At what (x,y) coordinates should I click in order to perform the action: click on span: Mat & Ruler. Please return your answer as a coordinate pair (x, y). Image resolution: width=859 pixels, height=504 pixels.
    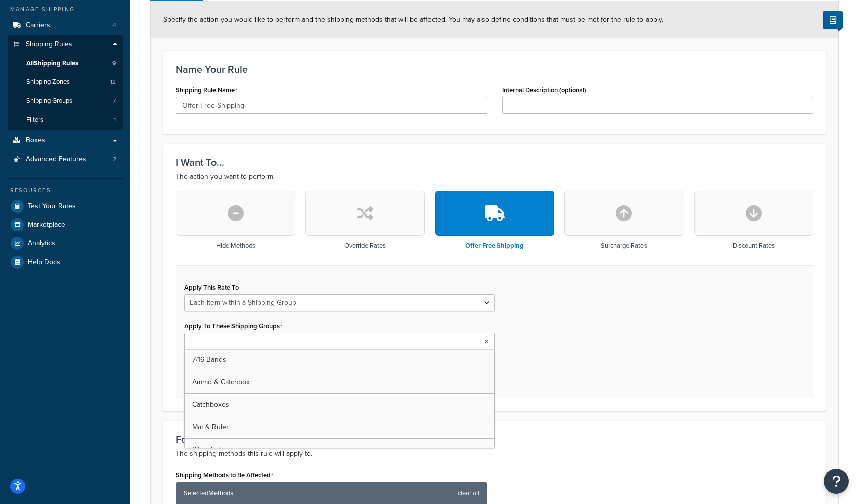
    Looking at the image, I should click on (211, 427).